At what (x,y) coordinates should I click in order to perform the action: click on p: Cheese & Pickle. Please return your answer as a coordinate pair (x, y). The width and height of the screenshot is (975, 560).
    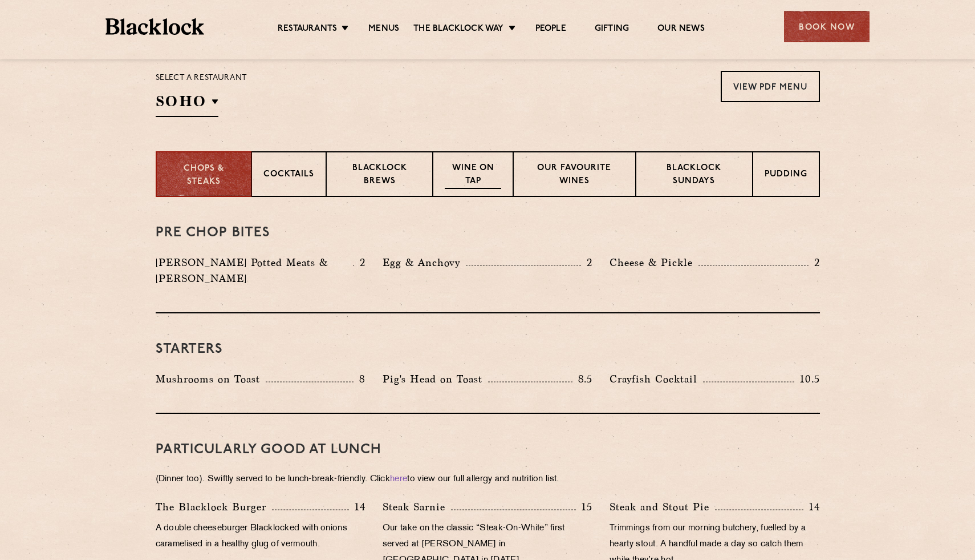
    Looking at the image, I should click on (654, 263).